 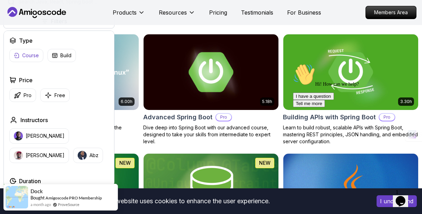 I want to click on p: Dive deep into Spring Boot with our advanced course, designed to take your skills from intermedia..., so click(x=211, y=134).